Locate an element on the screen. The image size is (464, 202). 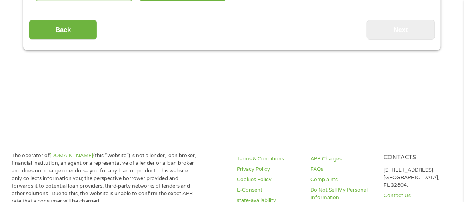
a: Complaints is located at coordinates (342, 180).